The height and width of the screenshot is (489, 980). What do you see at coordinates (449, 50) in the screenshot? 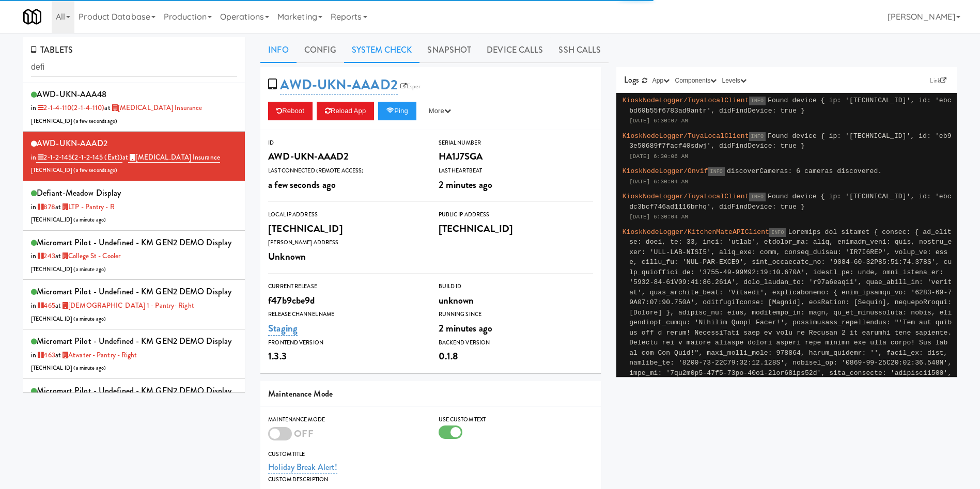
I see `a: Snapshot` at bounding box center [449, 50].